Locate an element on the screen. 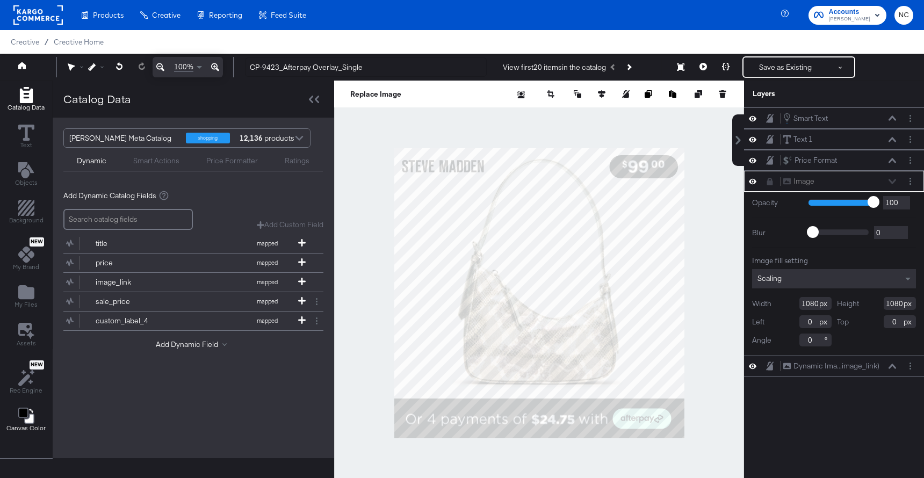 This screenshot has height=478, width=924. label: Height is located at coordinates (847, 303).